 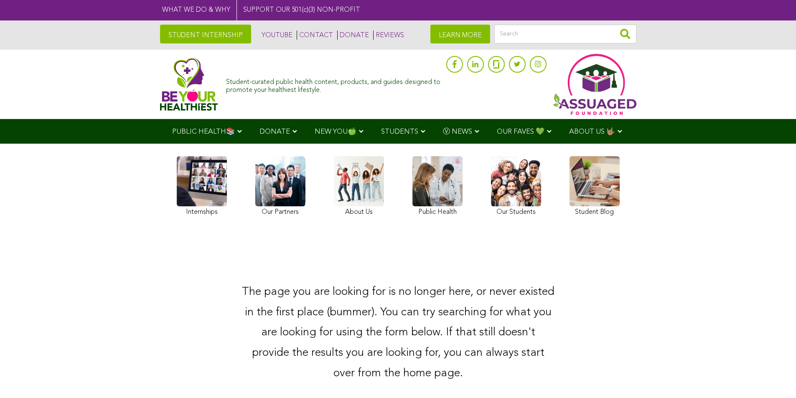 What do you see at coordinates (389, 35) in the screenshot?
I see `a: REVIEWS` at bounding box center [389, 35].